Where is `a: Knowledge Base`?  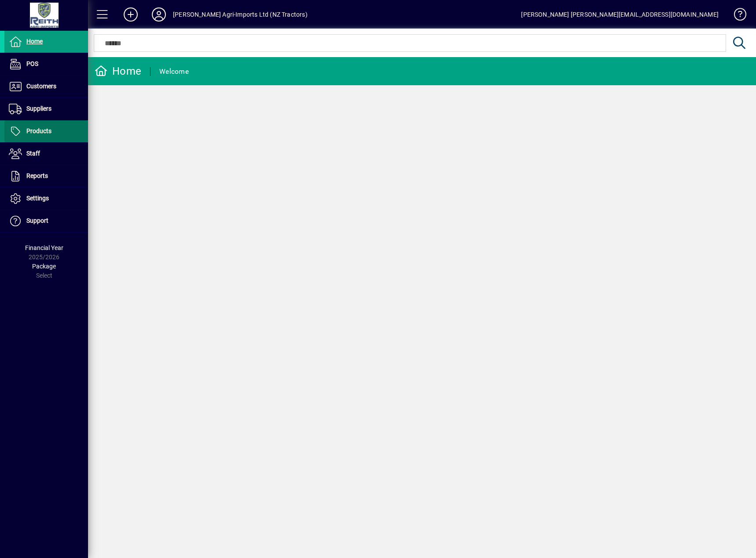 a: Knowledge Base is located at coordinates (736, 16).